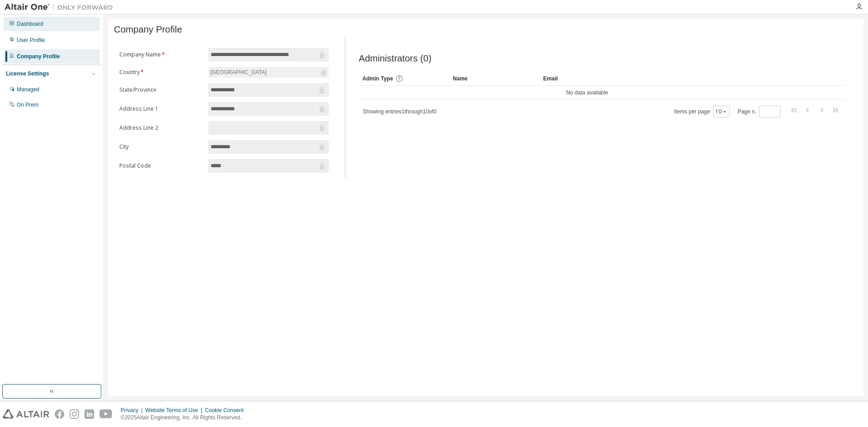  Describe the element at coordinates (161, 147) in the screenshot. I see `label: City` at that location.